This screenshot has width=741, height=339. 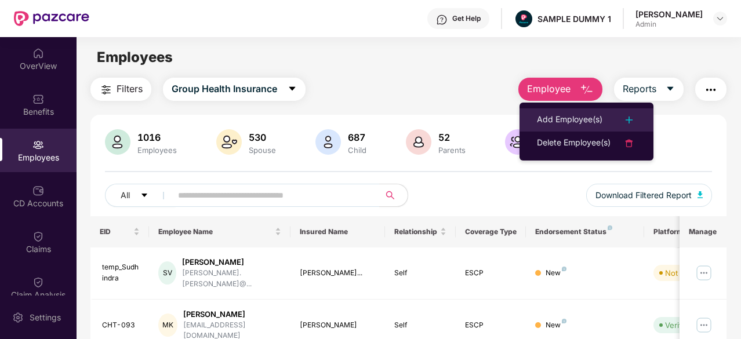 What do you see at coordinates (18, 318) in the screenshot?
I see `img: svg+xml;base64,PHN2ZyBpZD0iU2V0dGluZy0yMHgyMCIgeG1sbnM9Imh0dHA6Ly93d3cudzMub3JnLzIwMDAvc3ZnIiB3aW...` at bounding box center [18, 318].